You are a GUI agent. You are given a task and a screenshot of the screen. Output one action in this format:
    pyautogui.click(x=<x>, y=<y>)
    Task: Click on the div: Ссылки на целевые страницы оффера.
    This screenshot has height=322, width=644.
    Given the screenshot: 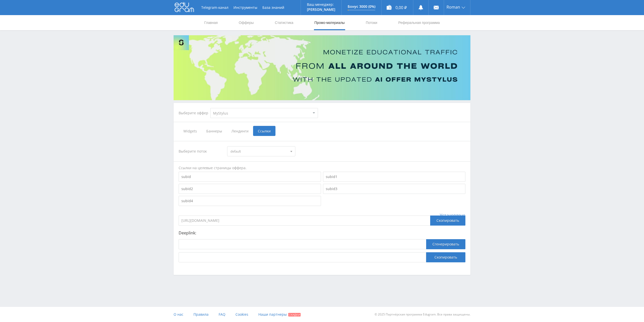 What is the action you would take?
    pyautogui.click(x=322, y=168)
    